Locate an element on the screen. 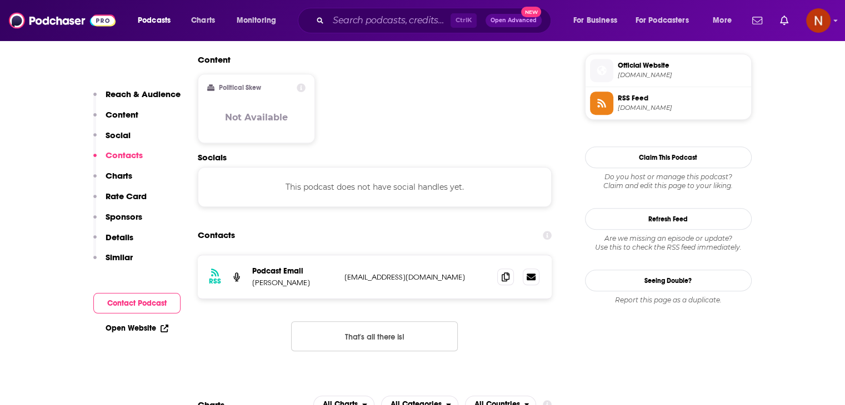 This screenshot has width=845, height=405. h3: RSS is located at coordinates (215, 282).